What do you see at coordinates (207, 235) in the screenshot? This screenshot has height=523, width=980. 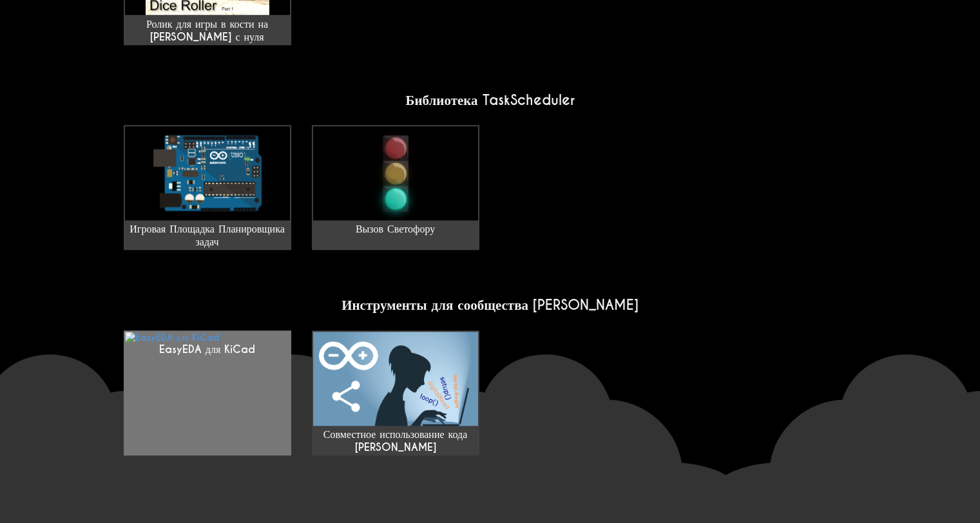 I see `ya-tr-span: Игровая Площадка Планировщика задач` at bounding box center [207, 235].